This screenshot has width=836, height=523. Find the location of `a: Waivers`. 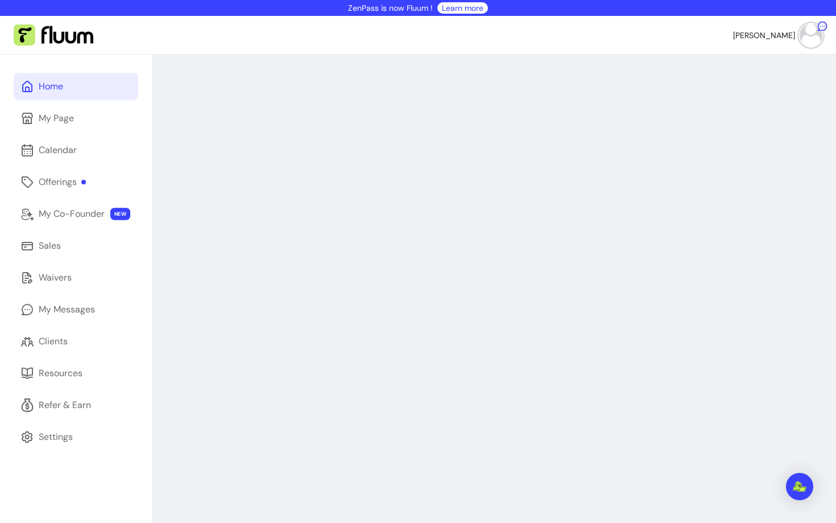

a: Waivers is located at coordinates (76, 278).